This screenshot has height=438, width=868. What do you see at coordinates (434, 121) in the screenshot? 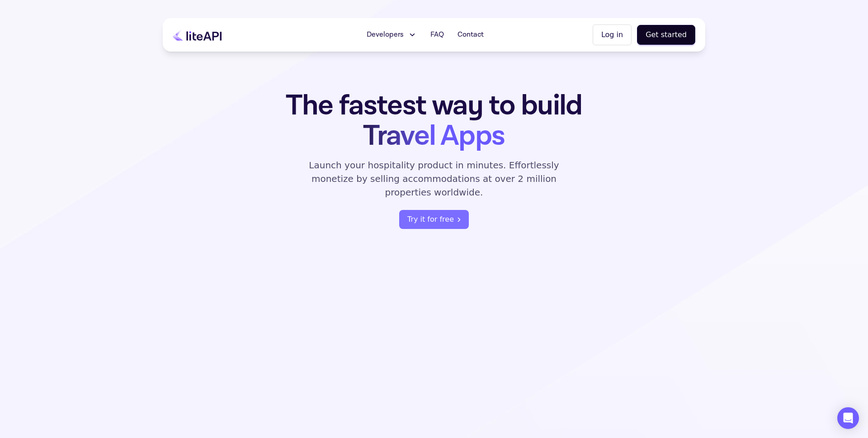
I see `h1: The fastest way to build` at bounding box center [434, 121].